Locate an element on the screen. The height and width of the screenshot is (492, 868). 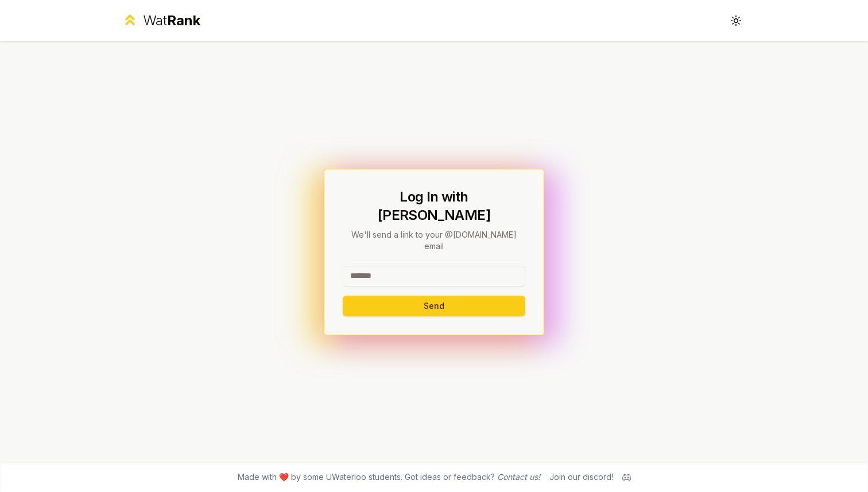
span: Rank is located at coordinates (184, 20).